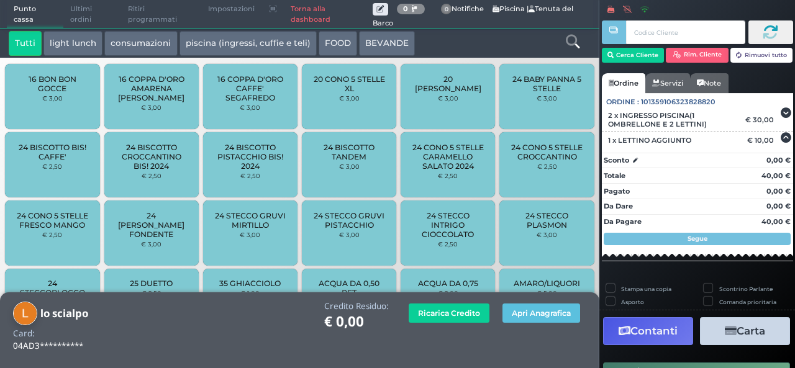 The width and height of the screenshot is (795, 368). What do you see at coordinates (673, 120) in the screenshot?
I see `span: 2 x INGRESSO PISCINA(1 OMBRELLONE E 2 LETTINI)` at bounding box center [673, 120].